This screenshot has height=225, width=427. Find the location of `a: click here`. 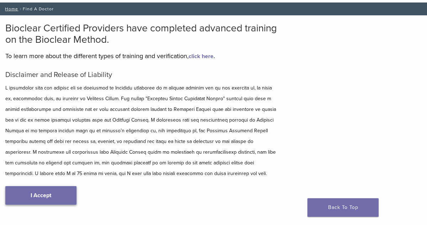

a: click here is located at coordinates (201, 56).